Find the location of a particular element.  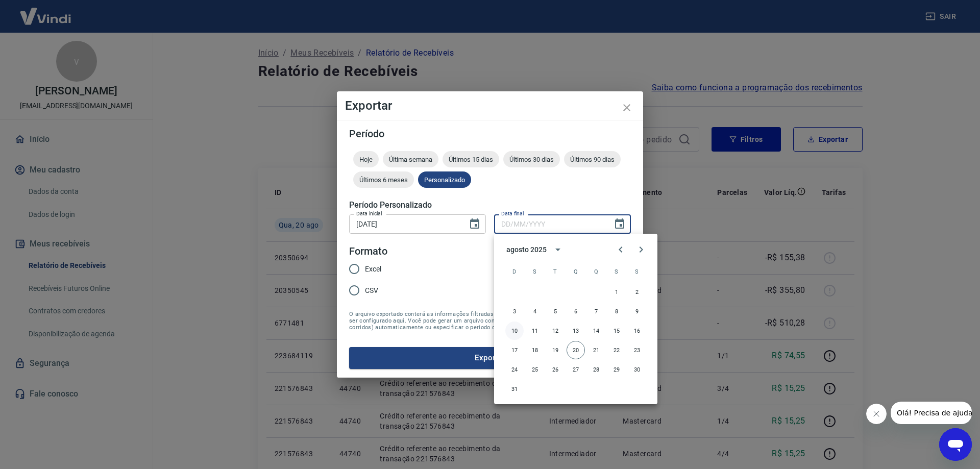

span: Últimos 6 meses is located at coordinates (383, 180).